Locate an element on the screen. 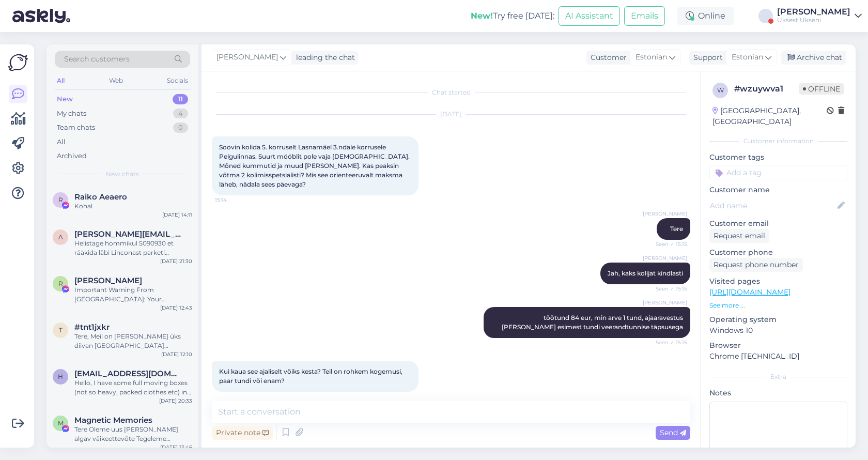  button: Emails is located at coordinates (644, 16).